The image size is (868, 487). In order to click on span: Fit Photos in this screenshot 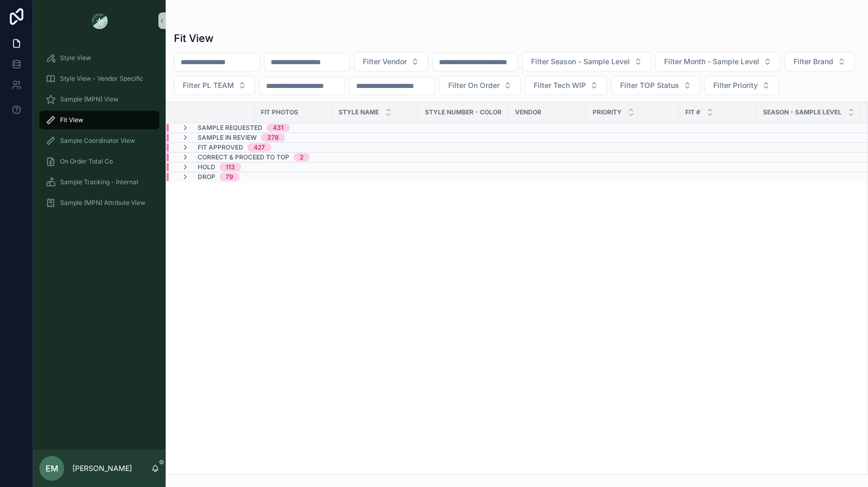, I will do `click(280, 112)`.